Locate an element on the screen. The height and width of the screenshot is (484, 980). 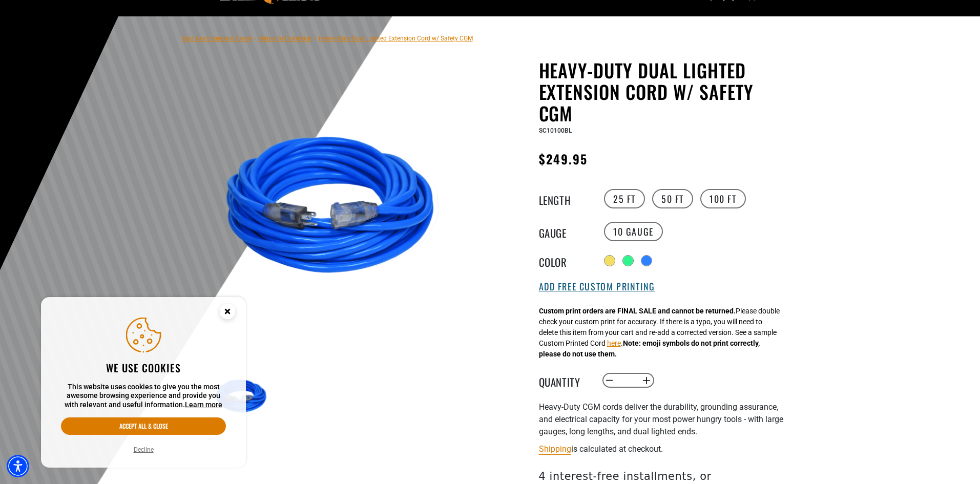
span: Heavy-Duty Dual Lighted Extension Cord w/ Safety CGM is located at coordinates (396, 39).